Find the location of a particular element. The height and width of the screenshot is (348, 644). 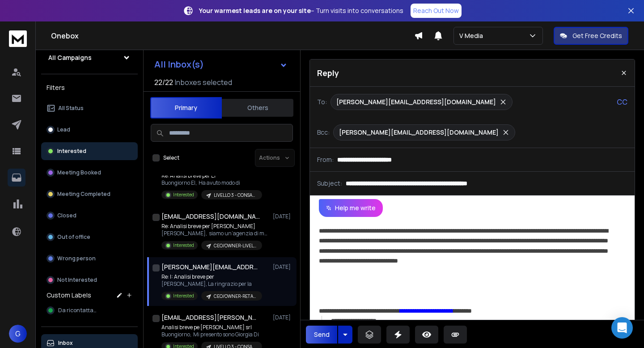

button: All Campaigns is located at coordinates (90, 58).